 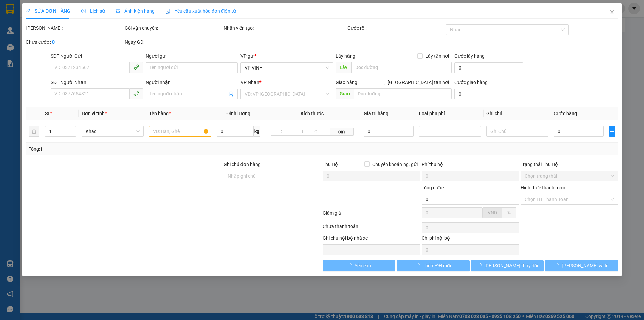 What do you see at coordinates (192, 82) in the screenshot?
I see `div: Người nhận` at bounding box center [192, 82].